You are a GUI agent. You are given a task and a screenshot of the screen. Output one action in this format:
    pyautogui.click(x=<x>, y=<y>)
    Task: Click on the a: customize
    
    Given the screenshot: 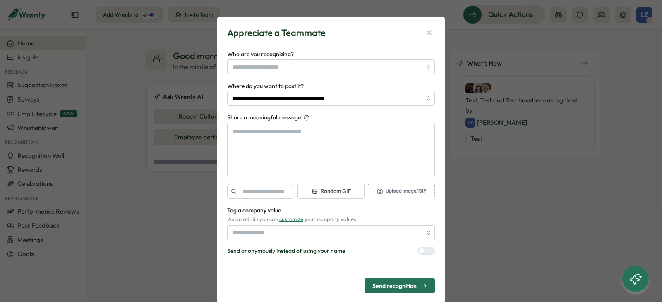 What is the action you would take?
    pyautogui.click(x=291, y=219)
    